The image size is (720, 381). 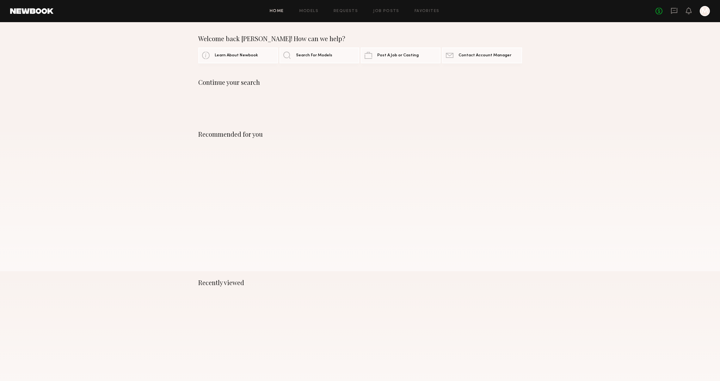 I want to click on a: Learn About Newbook, so click(x=238, y=55).